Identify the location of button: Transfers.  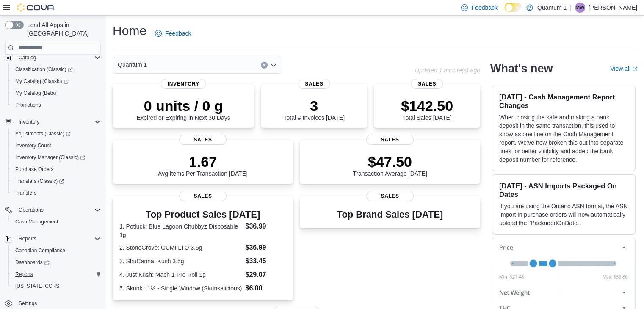
(56, 193).